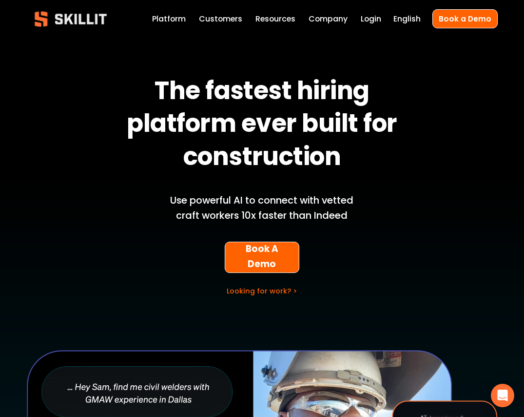  What do you see at coordinates (71, 19) in the screenshot?
I see `img: Skillit` at bounding box center [71, 19].